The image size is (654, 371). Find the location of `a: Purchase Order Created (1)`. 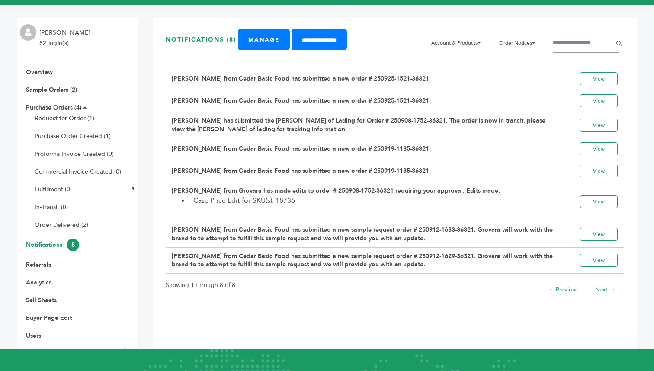

a: Purchase Order Created (1) is located at coordinates (73, 136).